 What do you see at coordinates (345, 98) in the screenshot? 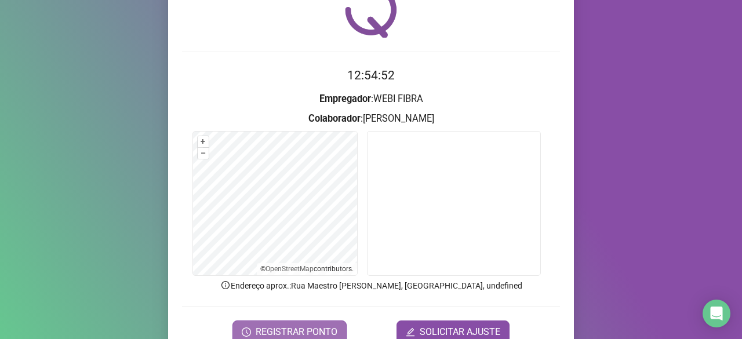
I see `strong: Empregador` at bounding box center [345, 98].